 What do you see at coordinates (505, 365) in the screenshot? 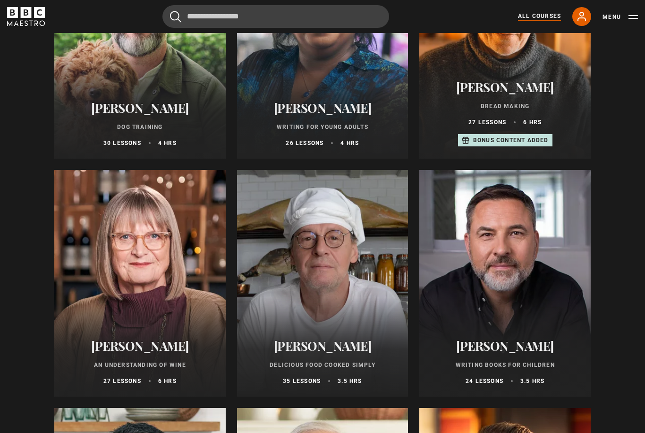
I see `p: Writing Books for Children` at bounding box center [505, 365].